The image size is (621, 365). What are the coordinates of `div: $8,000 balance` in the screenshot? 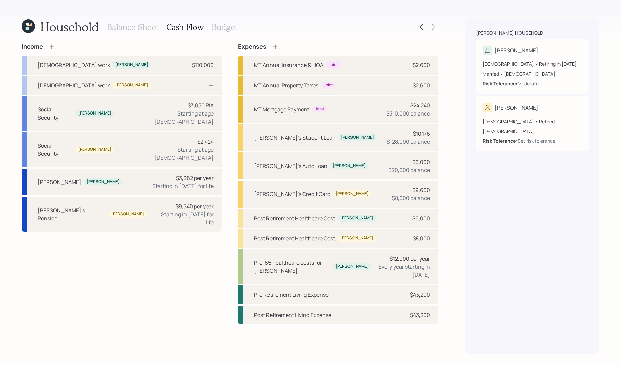 It's located at (411, 198).